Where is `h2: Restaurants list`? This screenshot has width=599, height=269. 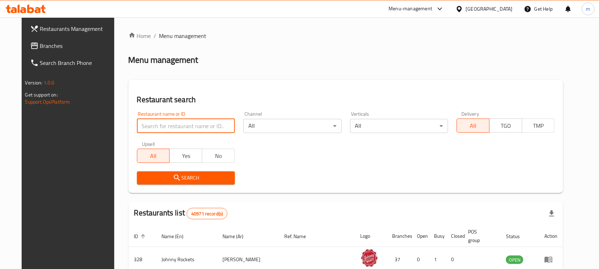
h2: Restaurants list is located at coordinates (181, 213).